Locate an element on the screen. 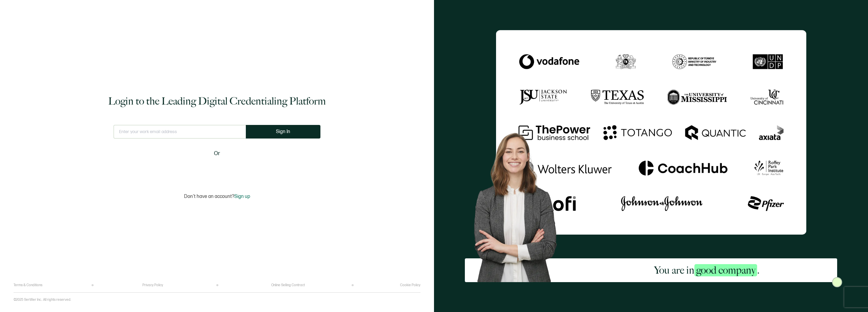 Image resolution: width=868 pixels, height=312 pixels. a: Online Selling Contract is located at coordinates (288, 285).